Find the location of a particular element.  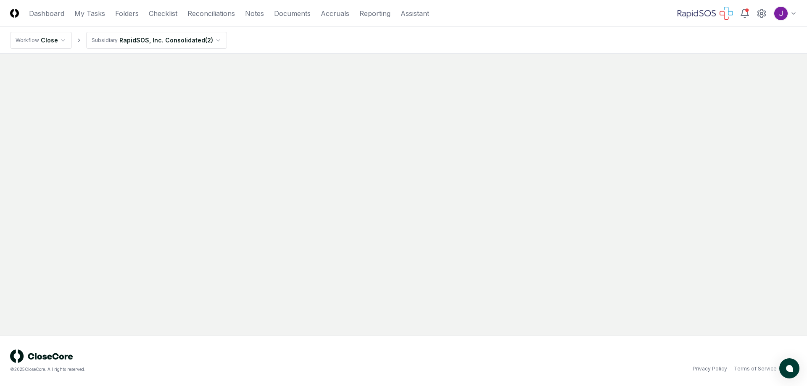

div: © 2025 CloseCore. All rights reserved. is located at coordinates (207, 369).